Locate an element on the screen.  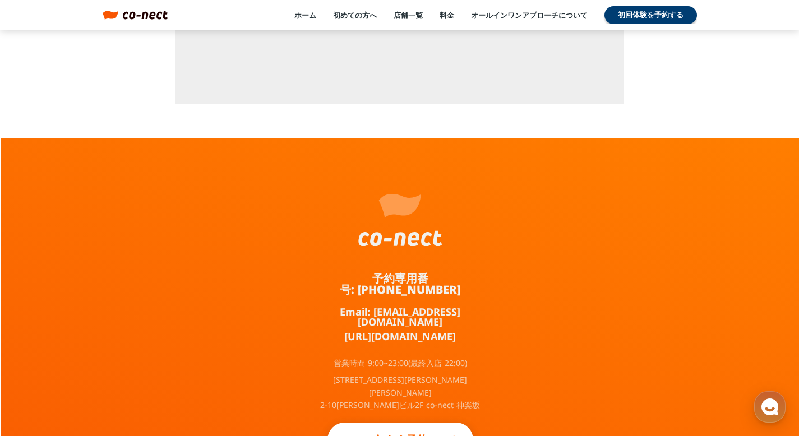
a: チャット is located at coordinates (109, 357).